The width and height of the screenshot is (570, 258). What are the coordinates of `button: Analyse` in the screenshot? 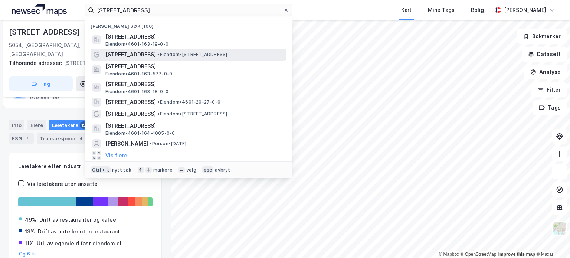 It's located at (546, 72).